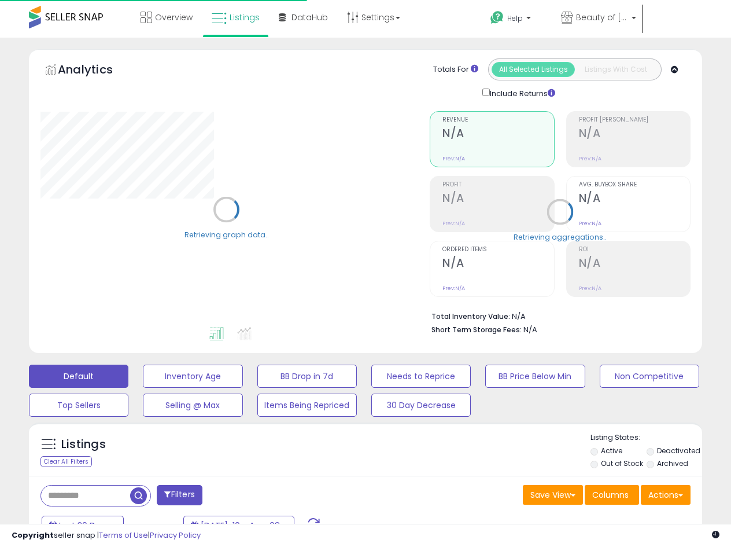 The image size is (731, 547). What do you see at coordinates (32, 535) in the screenshot?
I see `strong: Copyright` at bounding box center [32, 535].